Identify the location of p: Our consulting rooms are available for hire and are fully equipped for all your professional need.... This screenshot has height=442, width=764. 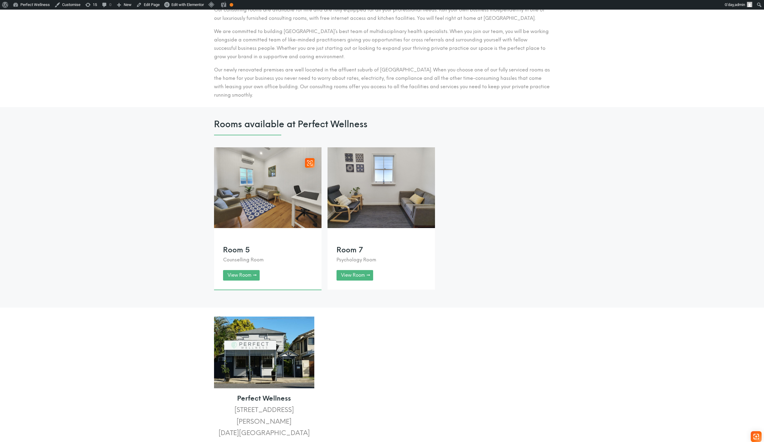
(382, 14).